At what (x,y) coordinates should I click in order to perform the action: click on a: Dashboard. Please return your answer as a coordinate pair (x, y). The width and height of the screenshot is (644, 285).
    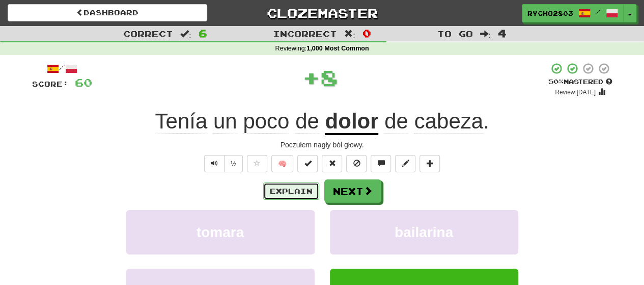
    Looking at the image, I should click on (107, 13).